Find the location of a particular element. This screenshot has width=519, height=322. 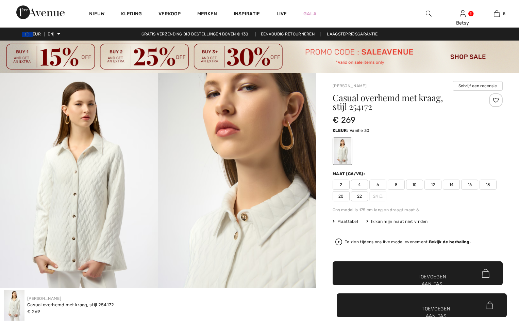

font: 12 is located at coordinates (433, 184).